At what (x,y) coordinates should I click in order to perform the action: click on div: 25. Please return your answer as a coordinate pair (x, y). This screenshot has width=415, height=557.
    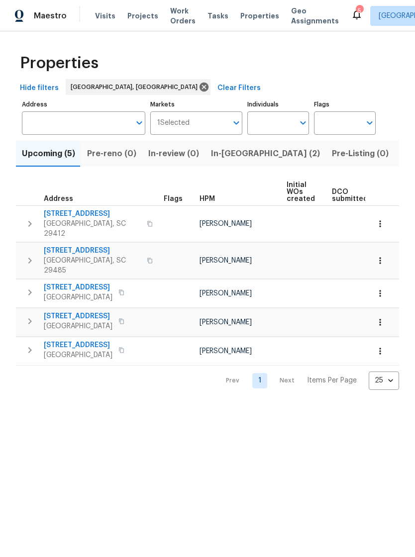
    Looking at the image, I should click on (384, 381).